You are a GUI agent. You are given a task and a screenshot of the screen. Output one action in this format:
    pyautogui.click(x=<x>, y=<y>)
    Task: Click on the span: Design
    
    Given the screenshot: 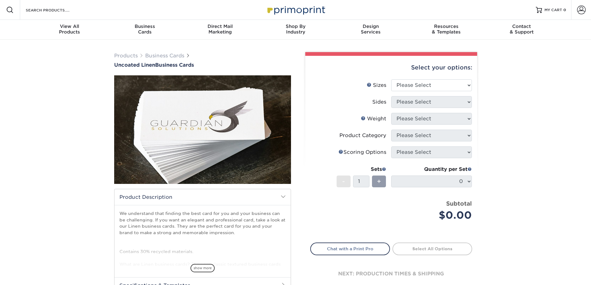 What is the action you would take?
    pyautogui.click(x=371, y=26)
    